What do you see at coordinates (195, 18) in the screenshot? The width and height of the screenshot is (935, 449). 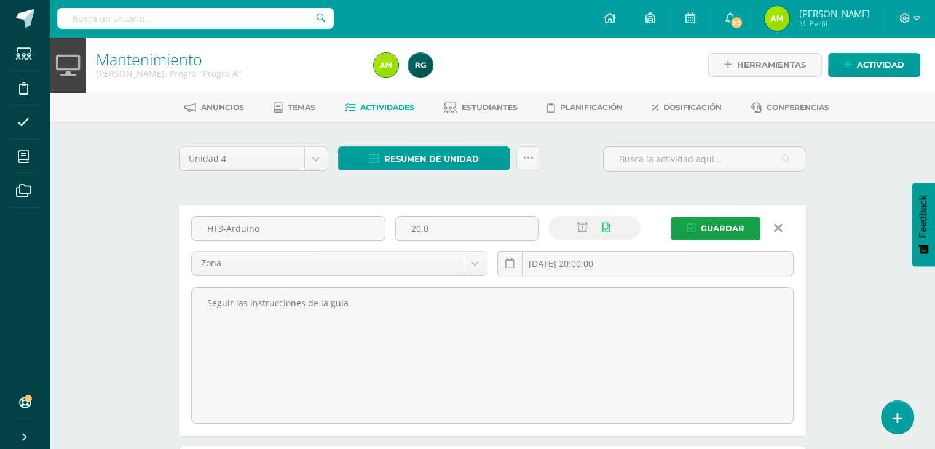 I see `input: Busca un usuario...` at bounding box center [195, 18].